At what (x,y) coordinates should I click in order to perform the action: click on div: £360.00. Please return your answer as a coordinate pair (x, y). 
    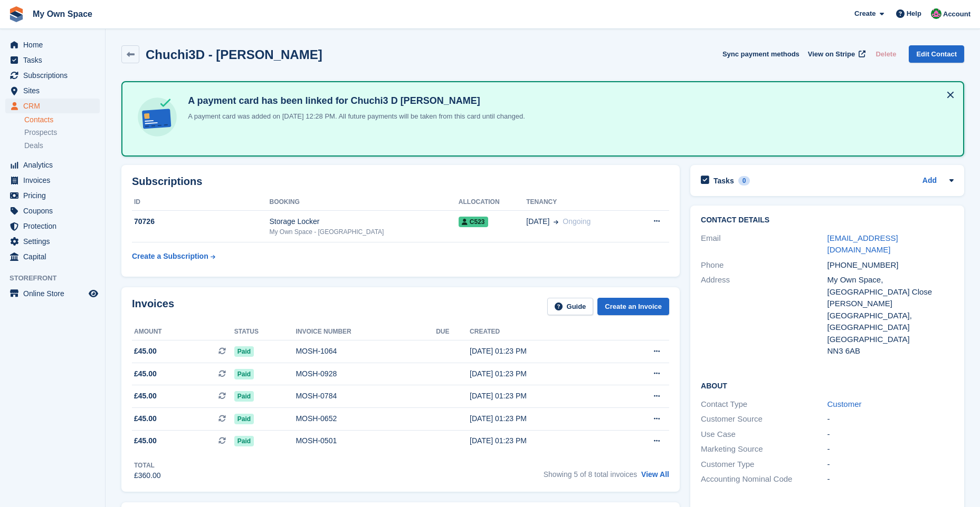
    Looking at the image, I should click on (147, 475).